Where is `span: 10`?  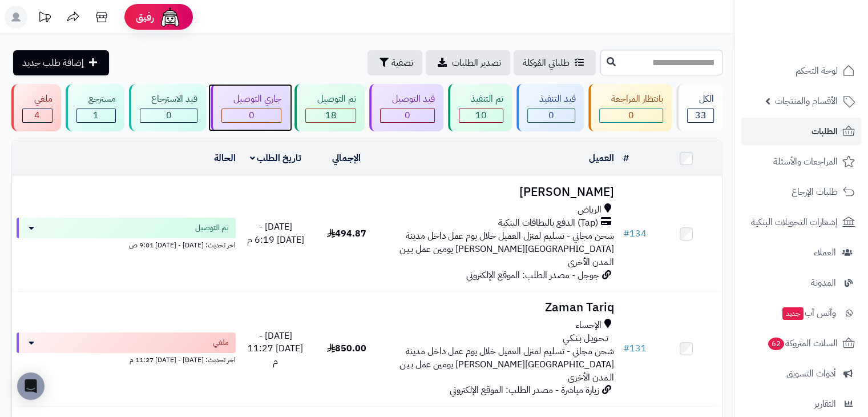 span: 10 is located at coordinates (481, 115).